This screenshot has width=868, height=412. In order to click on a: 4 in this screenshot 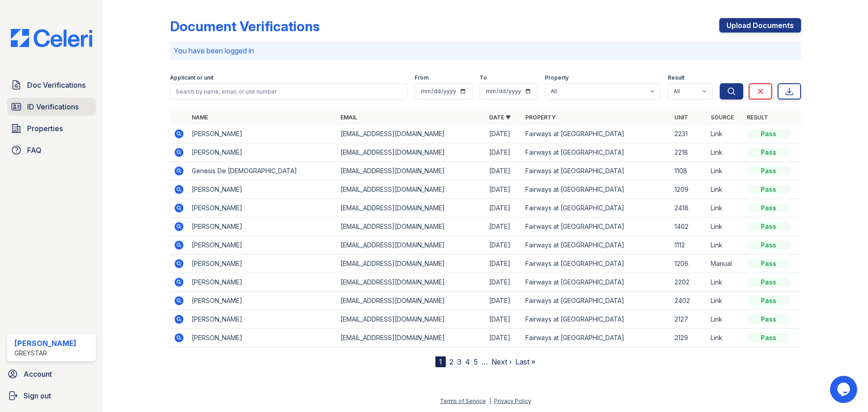, I will do `click(467, 362)`.